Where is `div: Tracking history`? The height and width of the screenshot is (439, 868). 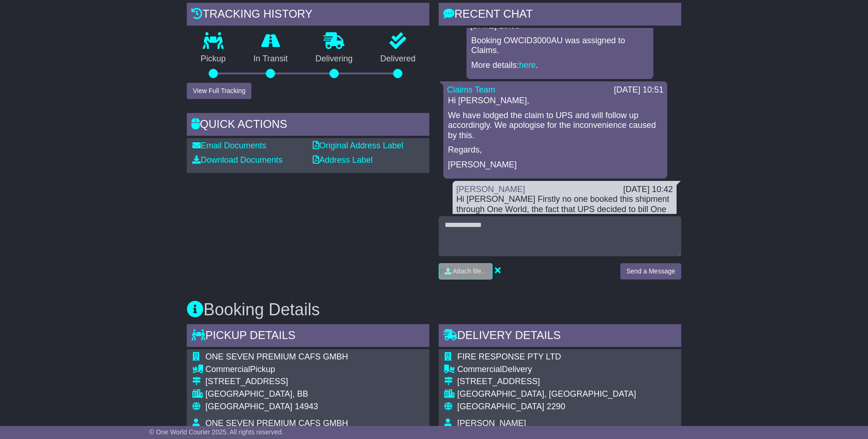 div: Tracking history is located at coordinates (308, 15).